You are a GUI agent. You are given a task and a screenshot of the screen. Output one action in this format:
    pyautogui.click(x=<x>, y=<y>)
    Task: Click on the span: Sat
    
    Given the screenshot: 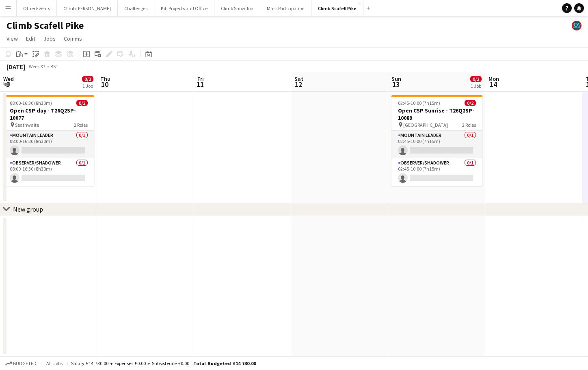 What is the action you would take?
    pyautogui.click(x=299, y=79)
    